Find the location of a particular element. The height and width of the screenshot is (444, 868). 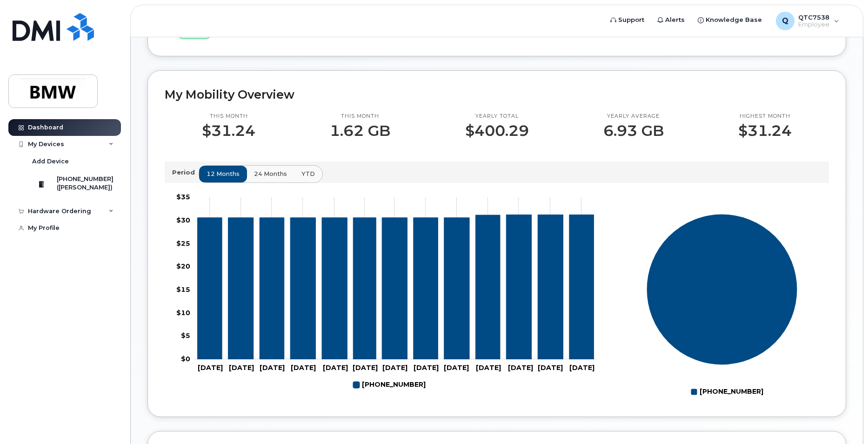

tspan: $20 is located at coordinates (184, 266).